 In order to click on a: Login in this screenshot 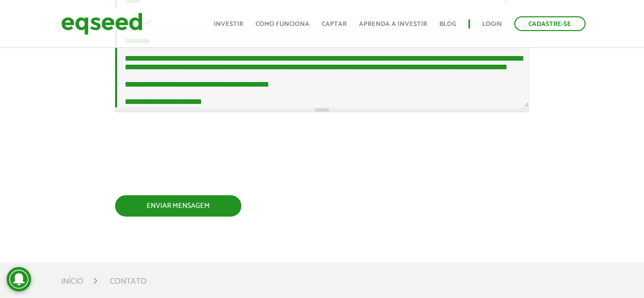, I will do `click(492, 24)`.